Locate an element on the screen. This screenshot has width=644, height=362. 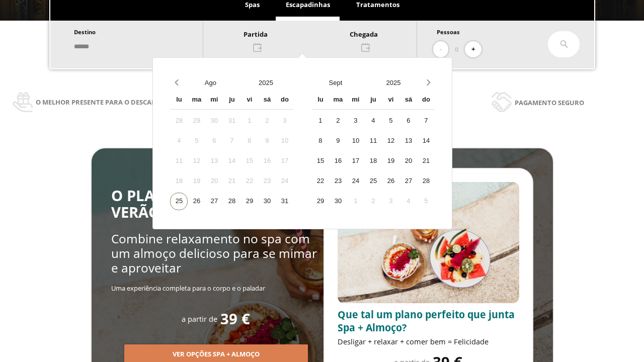
img: promo-sprunch.ElVl7oUD.webp is located at coordinates (428, 242).